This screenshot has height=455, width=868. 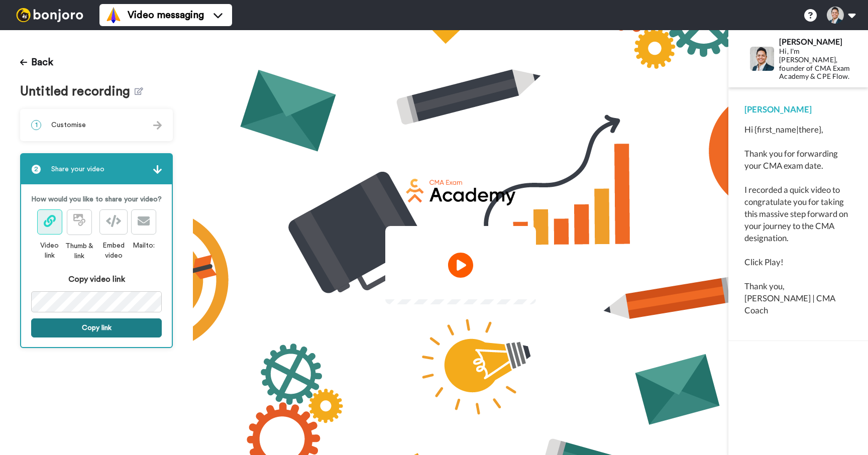 I want to click on img: Profile Image, so click(x=761, y=59).